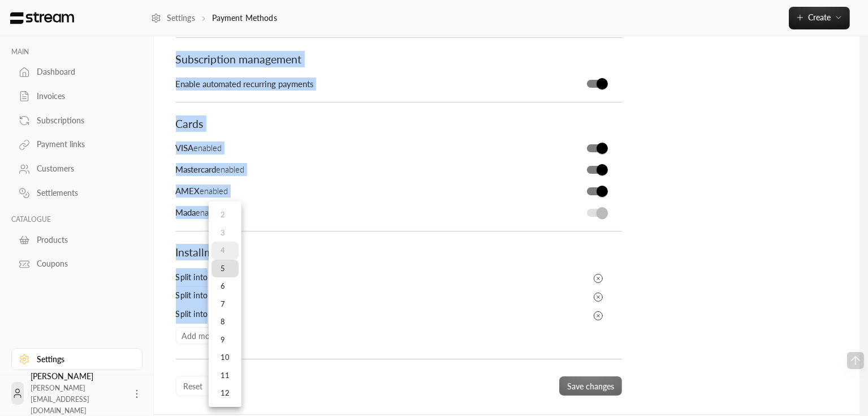  What do you see at coordinates (225, 287) in the screenshot?
I see `li: 6` at bounding box center [225, 287].